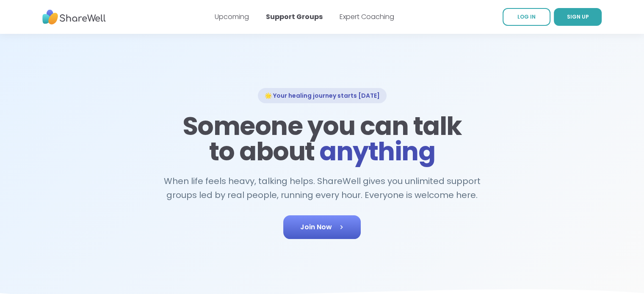  I want to click on a: Join Now, so click(322, 227).